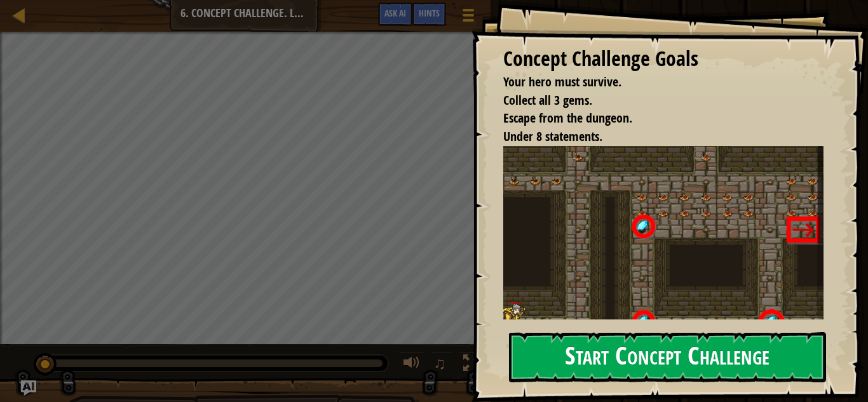  What do you see at coordinates (412, 365) in the screenshot?
I see `button: Adjust volume` at bounding box center [412, 365].